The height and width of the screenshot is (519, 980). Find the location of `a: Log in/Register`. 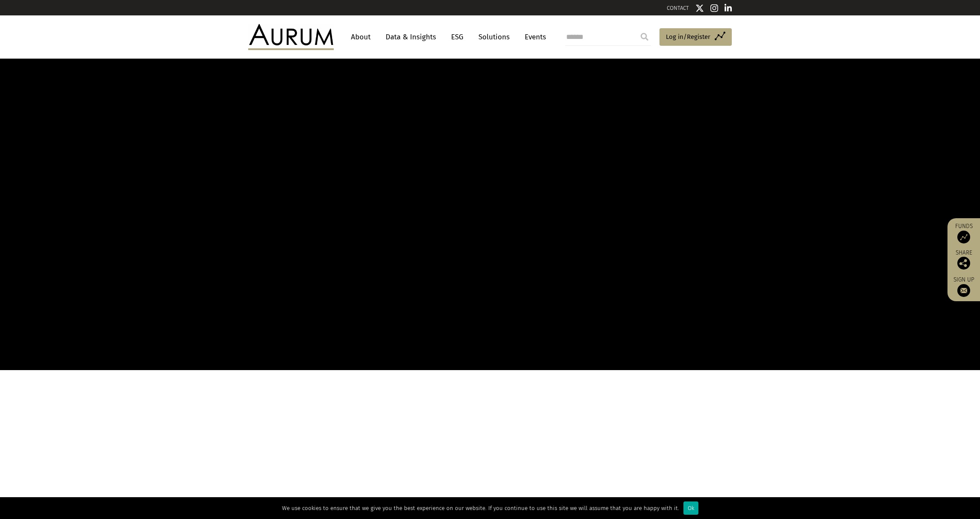

a: Log in/Register is located at coordinates (695, 37).